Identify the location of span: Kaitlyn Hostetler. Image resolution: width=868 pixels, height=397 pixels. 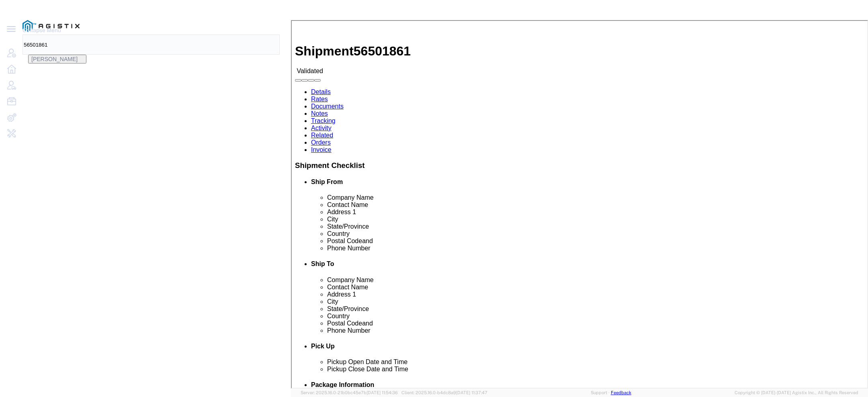
(54, 59).